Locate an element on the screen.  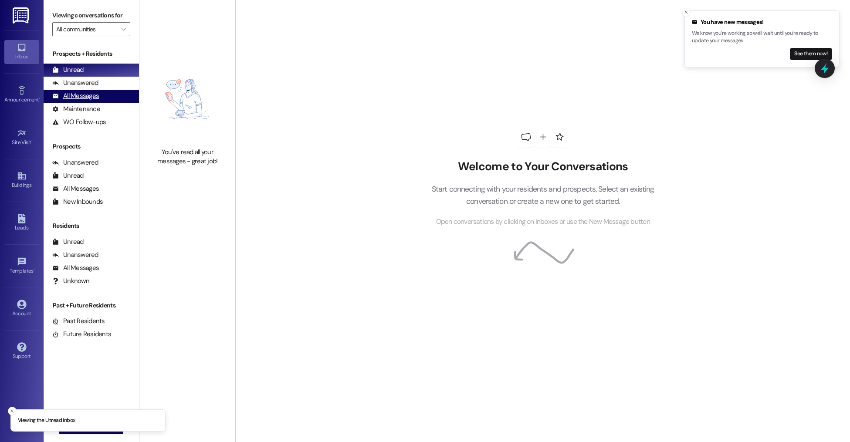
p: Start connecting with your residents and prospects. Select an existing conversation or create a n... is located at coordinates (543, 195).